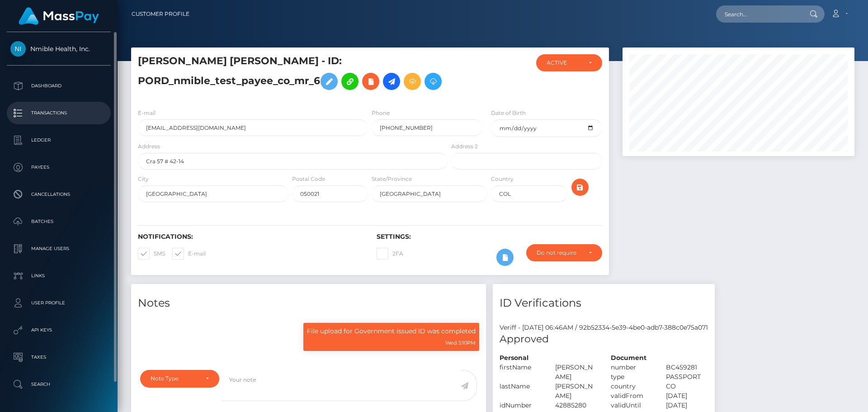 Image resolution: width=868 pixels, height=412 pixels. I want to click on a: Cancellations, so click(58, 194).